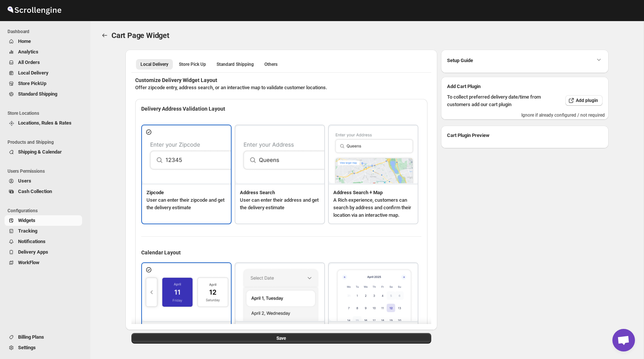 This screenshot has height=359, width=644. I want to click on span: Tracking, so click(28, 231).